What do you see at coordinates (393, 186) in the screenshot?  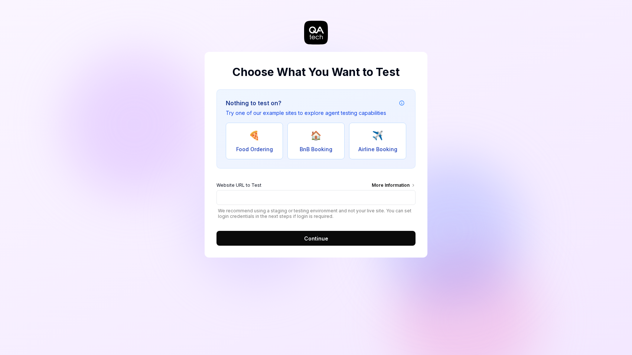 I see `div: More Information` at bounding box center [393, 186].